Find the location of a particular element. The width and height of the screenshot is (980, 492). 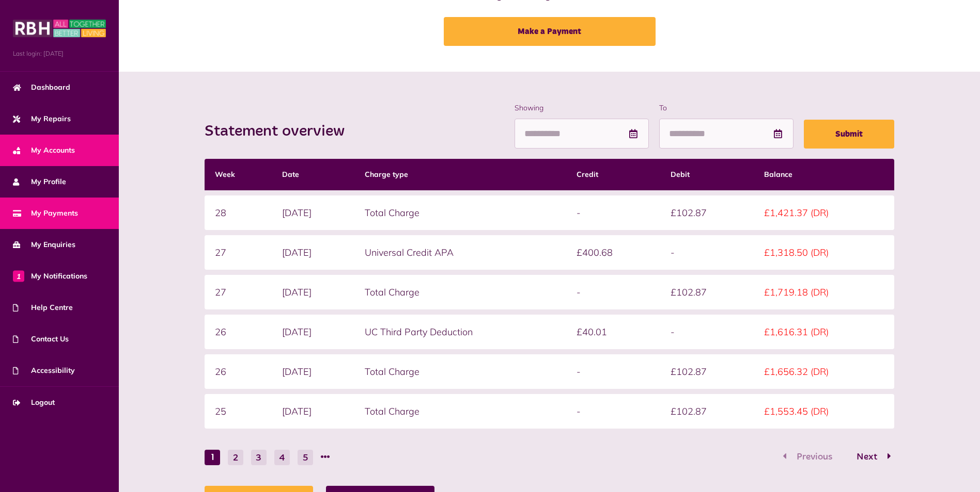

h2: Statement overview is located at coordinates (279, 131).